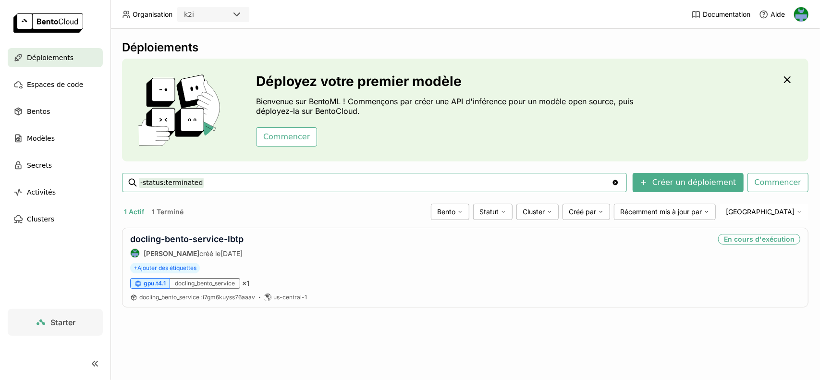 This screenshot has height=380, width=820. What do you see at coordinates (152, 14) in the screenshot?
I see `span: Organisation` at bounding box center [152, 14].